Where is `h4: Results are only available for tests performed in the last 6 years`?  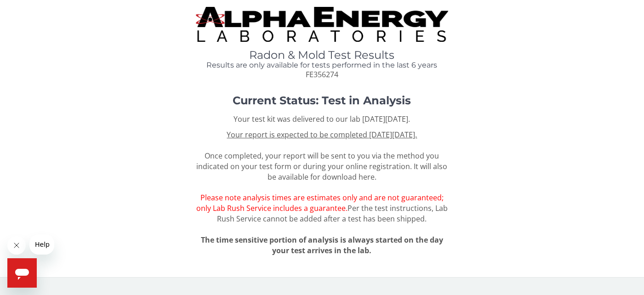 h4: Results are only available for tests performed in the last 6 years is located at coordinates (322, 65).